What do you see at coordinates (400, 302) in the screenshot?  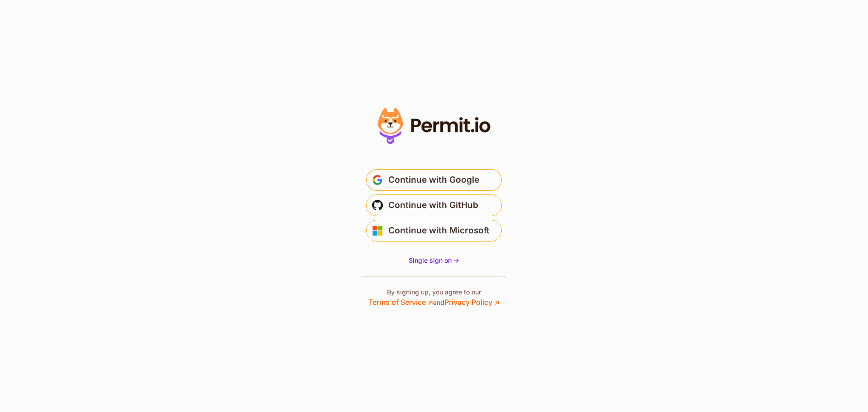 I see `a: Terms of Service ↗` at bounding box center [400, 302].